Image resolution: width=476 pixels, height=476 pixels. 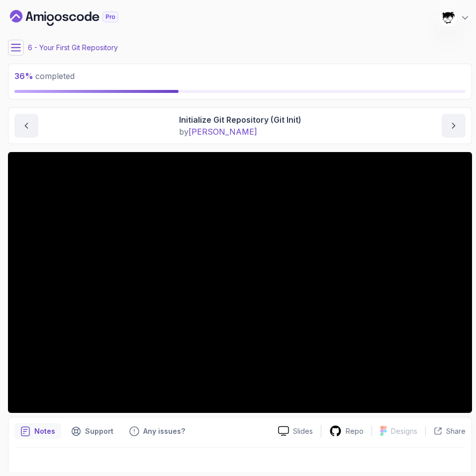 What do you see at coordinates (240, 131) in the screenshot?
I see `p: by` at bounding box center [240, 131].